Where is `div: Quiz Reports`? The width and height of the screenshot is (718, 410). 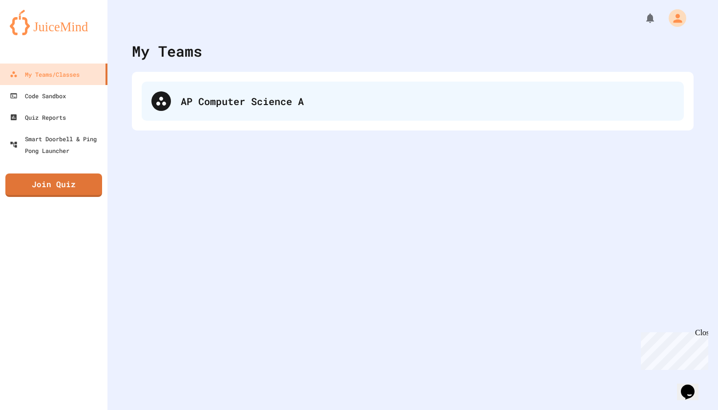 div: Quiz Reports is located at coordinates (38, 117).